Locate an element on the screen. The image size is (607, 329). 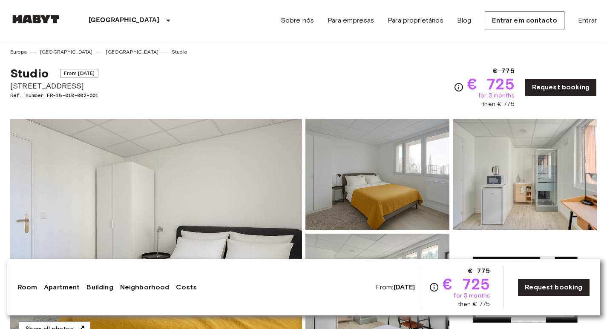
a: Para empresas is located at coordinates (350, 20).